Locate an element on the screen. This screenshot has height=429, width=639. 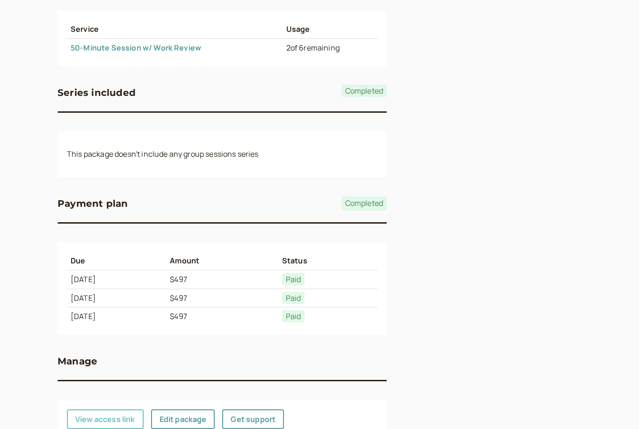
th: Due is located at coordinates (116, 260).